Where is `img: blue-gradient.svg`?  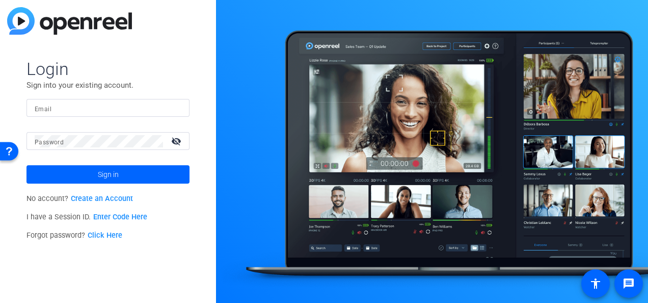 img: blue-gradient.svg is located at coordinates (69, 21).